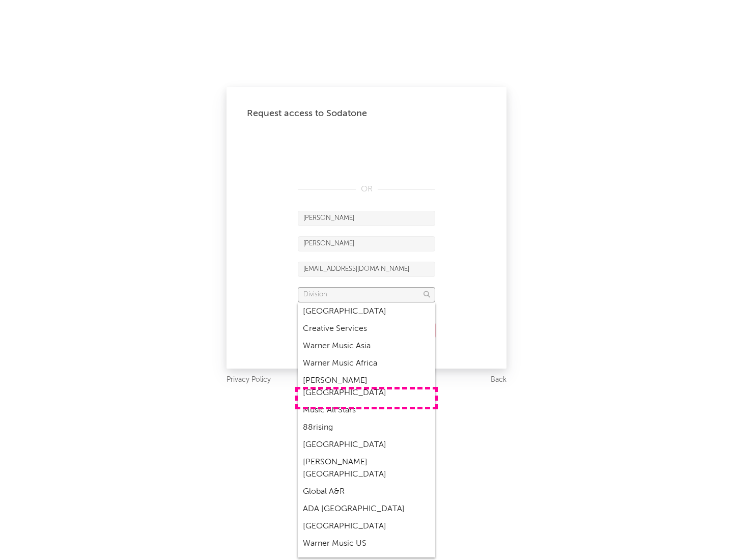 The image size is (733, 560). Describe the element at coordinates (366, 363) in the screenshot. I see `div: Warner Music Africa` at that location.